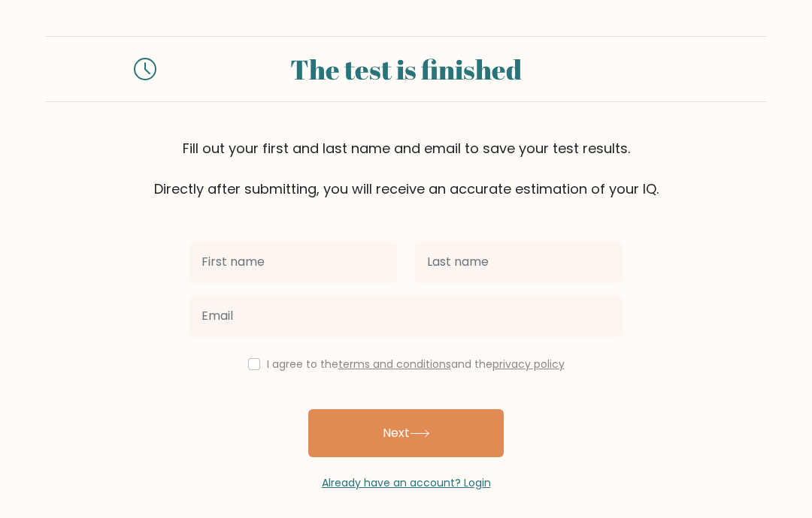 The width and height of the screenshot is (812, 518). What do you see at coordinates (406, 483) in the screenshot?
I see `a: Already have an account? Login` at bounding box center [406, 483].